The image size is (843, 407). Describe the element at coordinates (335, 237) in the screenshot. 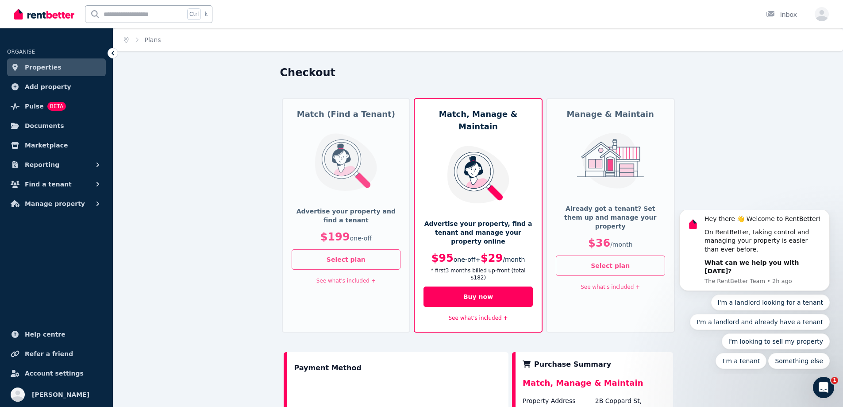

I see `span: $199` at that location.